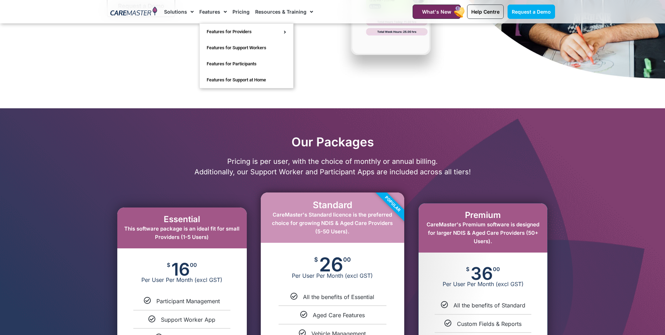 This screenshot has height=335, width=665. What do you see at coordinates (188, 301) in the screenshot?
I see `span: Participant Management` at bounding box center [188, 301].